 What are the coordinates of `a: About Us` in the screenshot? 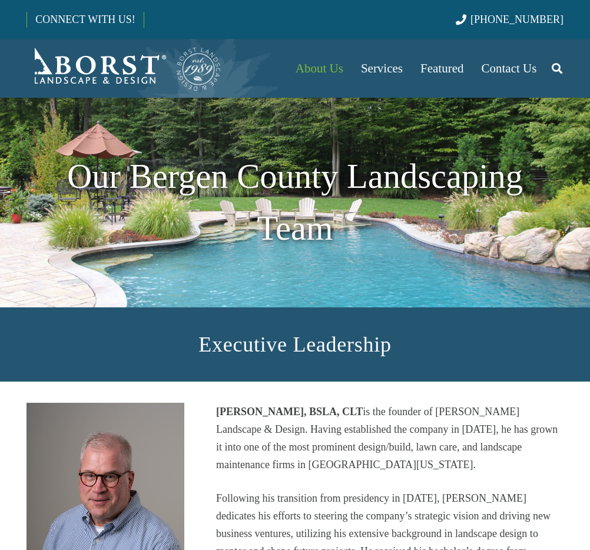 It's located at (319, 68).